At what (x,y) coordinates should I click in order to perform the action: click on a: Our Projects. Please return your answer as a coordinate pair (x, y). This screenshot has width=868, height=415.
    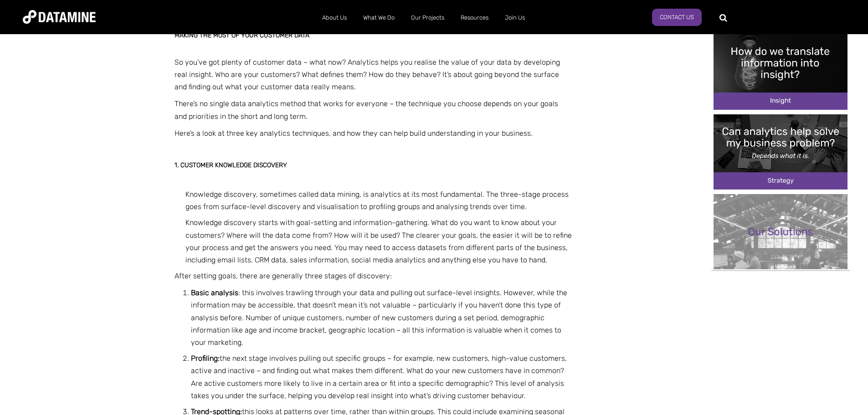
    Looking at the image, I should click on (427, 18).